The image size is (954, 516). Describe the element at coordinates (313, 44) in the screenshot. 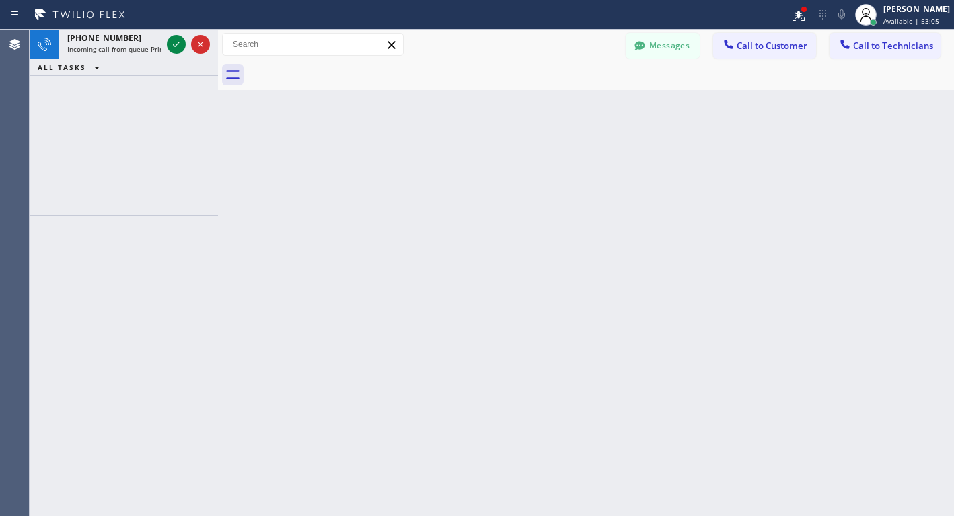

I see `input: Search` at that location.